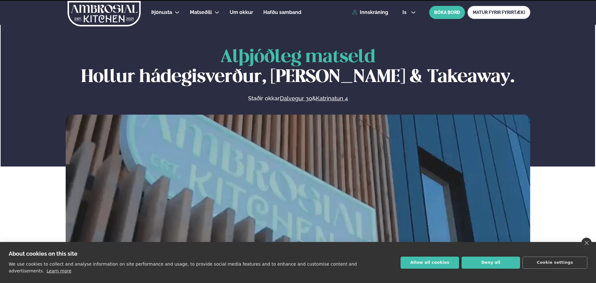 This screenshot has width=596, height=283. Describe the element at coordinates (282, 12) in the screenshot. I see `a: Hafðu samband` at that location.